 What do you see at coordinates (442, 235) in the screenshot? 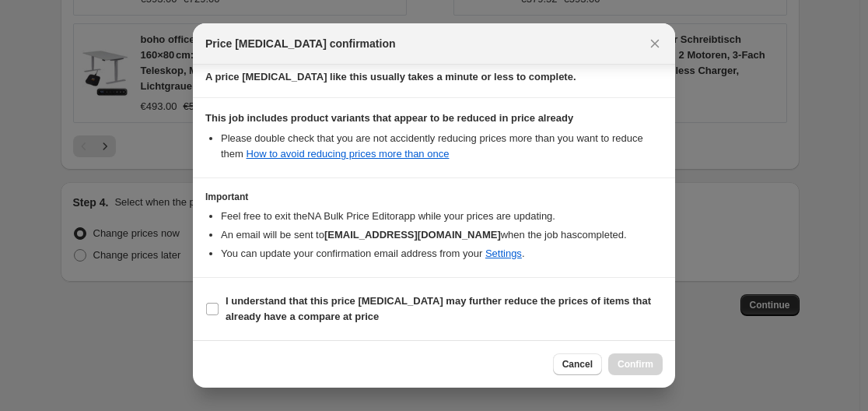
I see `li: An email will be sent to when the job has completed .` at bounding box center [442, 235].